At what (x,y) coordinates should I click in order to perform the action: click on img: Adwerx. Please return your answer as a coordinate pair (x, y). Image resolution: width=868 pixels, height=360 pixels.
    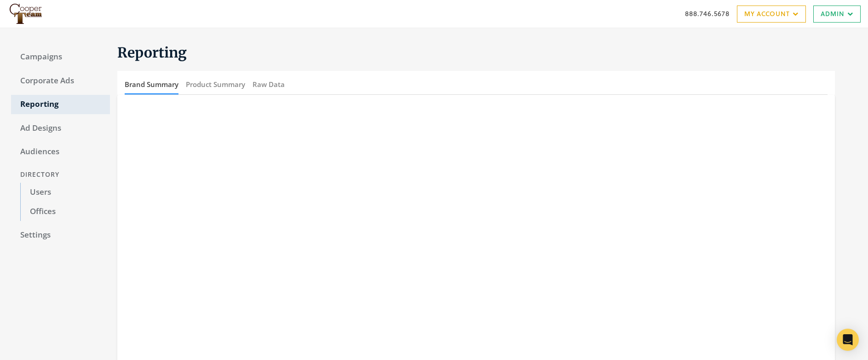
    Looking at the image, I should click on (26, 14).